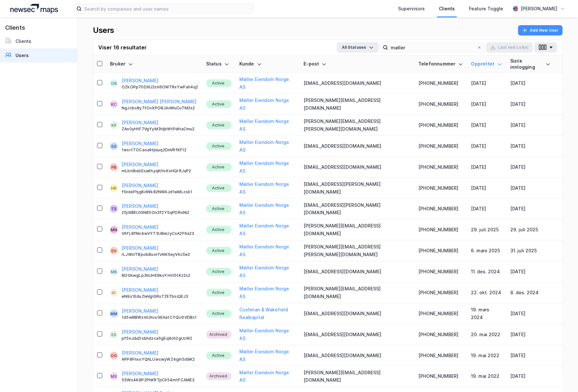 Image resolution: width=578 pixels, height=392 pixels. Describe the element at coordinates (113, 293) in the screenshot. I see `div: IO` at that location.